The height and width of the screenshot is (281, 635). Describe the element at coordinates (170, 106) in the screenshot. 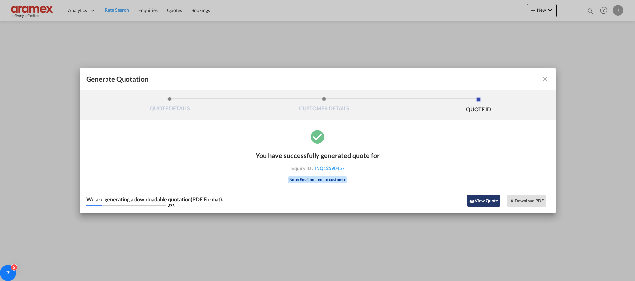

I see `li: QUOTE DETAILS` at that location.